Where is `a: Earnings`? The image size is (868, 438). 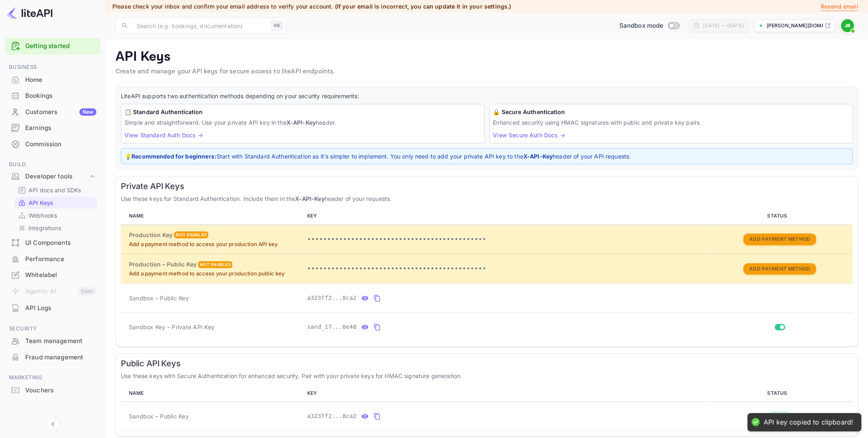 a: Earnings is located at coordinates (53, 127).